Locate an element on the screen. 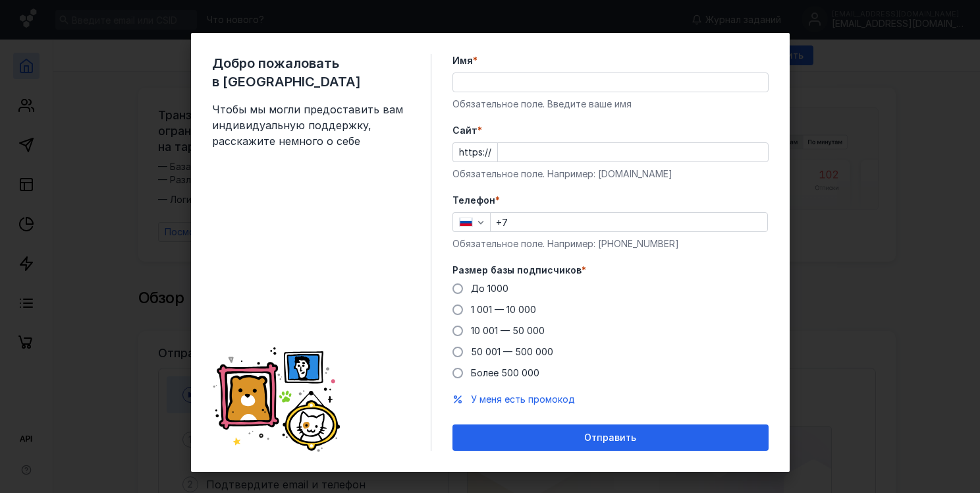  span: Cайт is located at coordinates (465, 130).